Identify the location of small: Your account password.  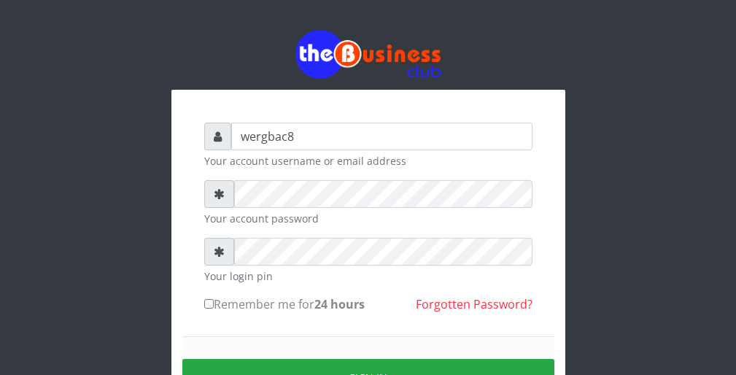
(368, 218).